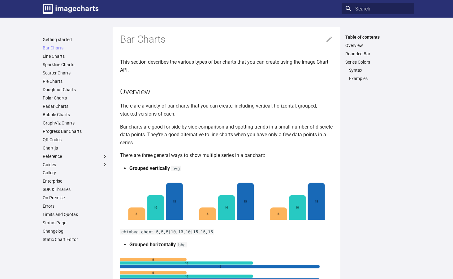  I want to click on a: Rounded Bar, so click(378, 54).